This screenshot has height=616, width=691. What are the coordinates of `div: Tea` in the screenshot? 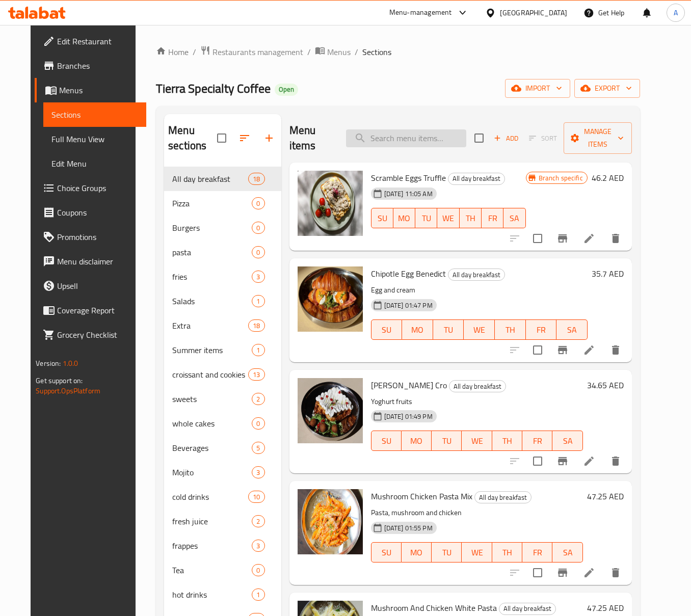 It's located at (212, 570).